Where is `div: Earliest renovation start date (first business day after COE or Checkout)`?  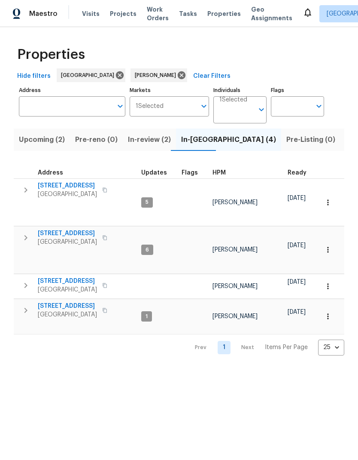 div: Earliest renovation start date (first business day after COE or Checkout) is located at coordinates (301, 173).